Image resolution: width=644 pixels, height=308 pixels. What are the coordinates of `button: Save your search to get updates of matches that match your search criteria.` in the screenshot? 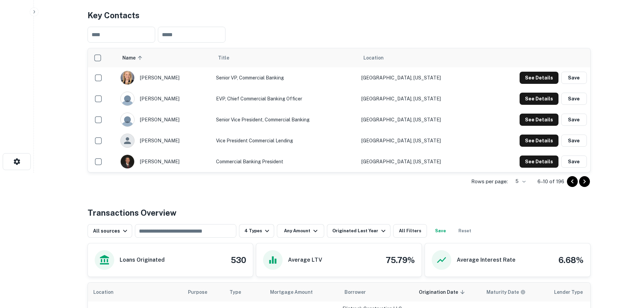 It's located at (441, 231).